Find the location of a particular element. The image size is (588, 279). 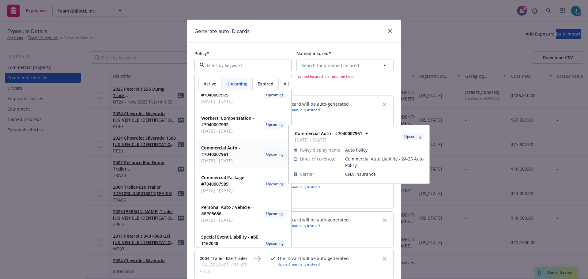

span: Named insured is a required field is located at coordinates (345, 76).